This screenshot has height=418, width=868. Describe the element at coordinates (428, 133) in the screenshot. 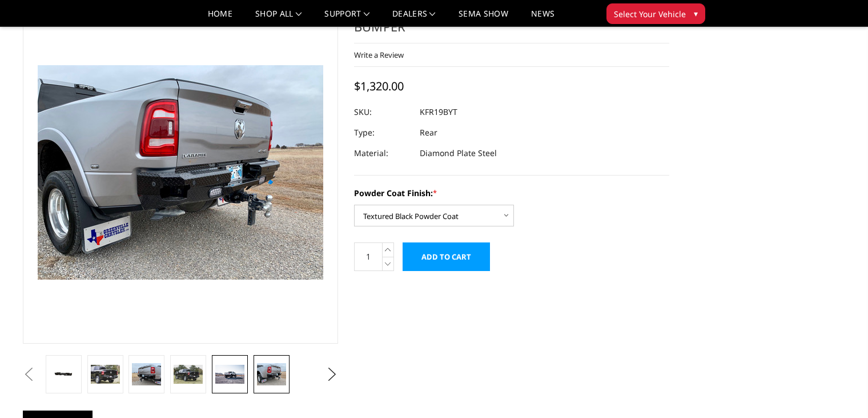

I see `dd: Rear` at that location.